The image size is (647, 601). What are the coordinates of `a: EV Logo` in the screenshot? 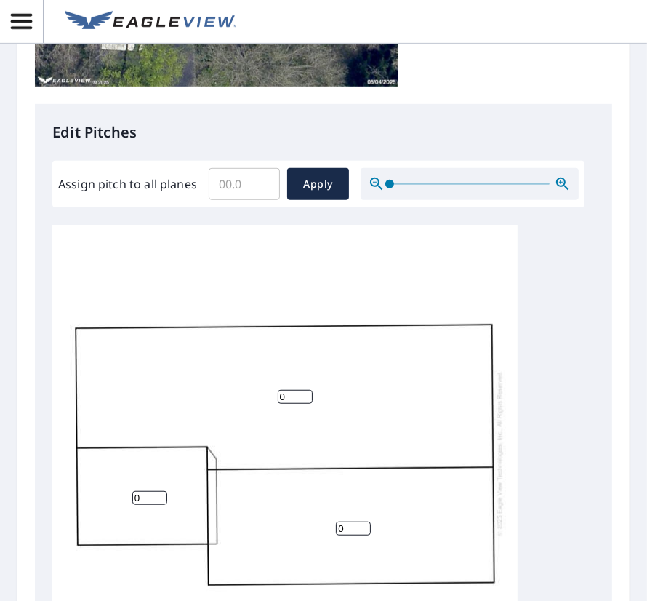 It's located at (151, 22).